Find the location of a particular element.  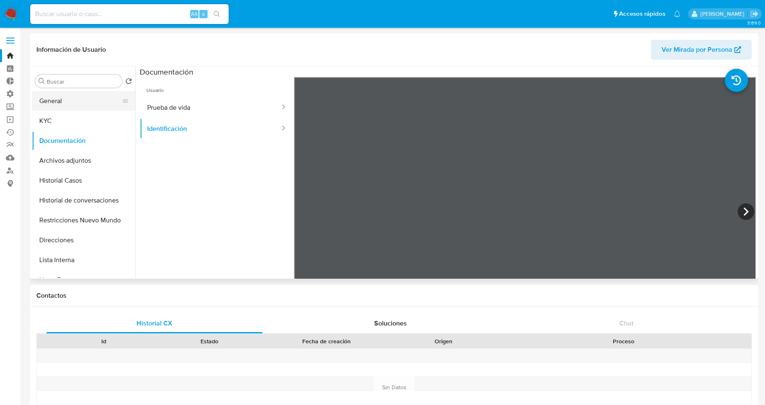

button: Archivos adjuntos is located at coordinates (84, 161).